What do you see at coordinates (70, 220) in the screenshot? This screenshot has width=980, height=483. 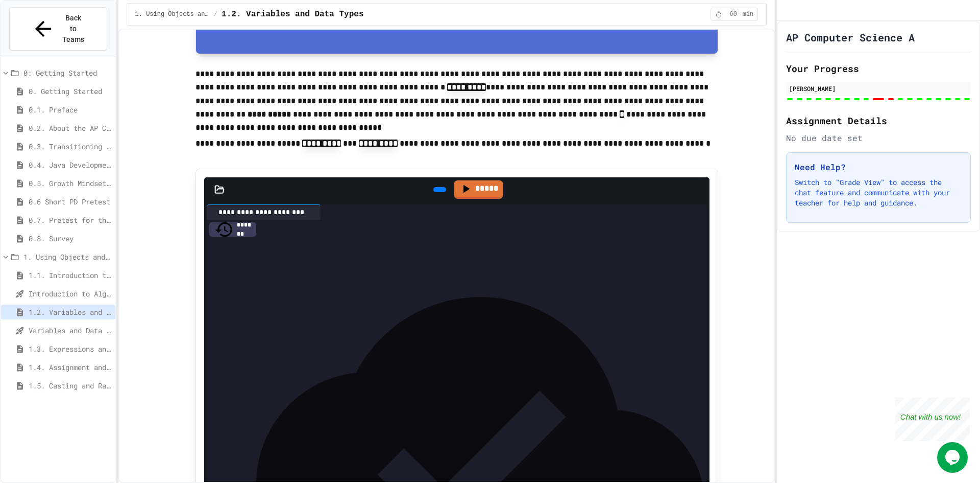 I see `span: 0.7. Pretest for the AP CSA Exam` at bounding box center [70, 220].